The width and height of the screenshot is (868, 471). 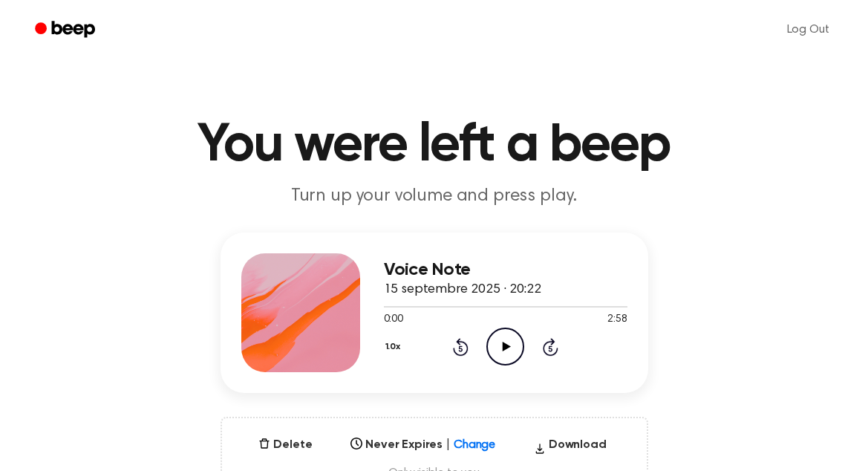 I want to click on button: Download, so click(x=570, y=448).